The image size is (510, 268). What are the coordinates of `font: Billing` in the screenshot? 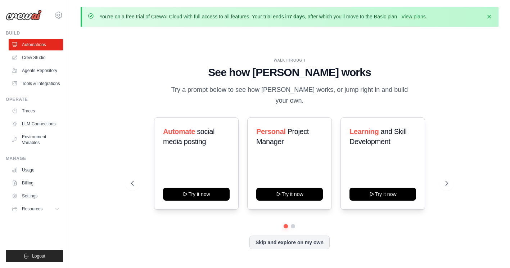 It's located at (28, 183).